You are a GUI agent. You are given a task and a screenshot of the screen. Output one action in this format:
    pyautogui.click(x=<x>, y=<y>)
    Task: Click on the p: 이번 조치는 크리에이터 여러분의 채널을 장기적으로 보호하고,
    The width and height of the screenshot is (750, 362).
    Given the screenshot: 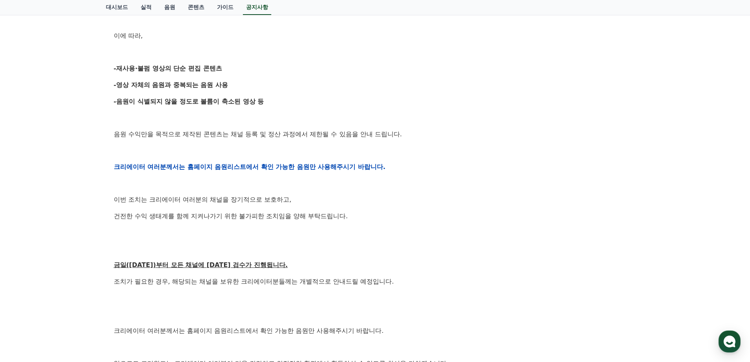 What is the action you would take?
    pyautogui.click(x=375, y=200)
    